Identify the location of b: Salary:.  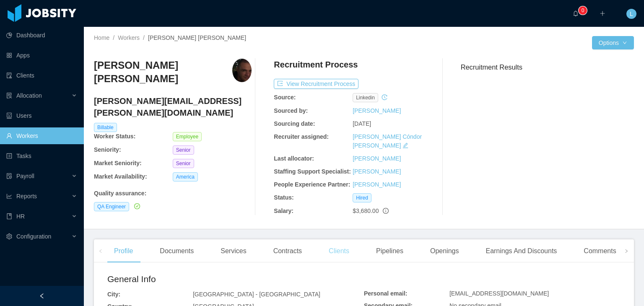
(283, 211).